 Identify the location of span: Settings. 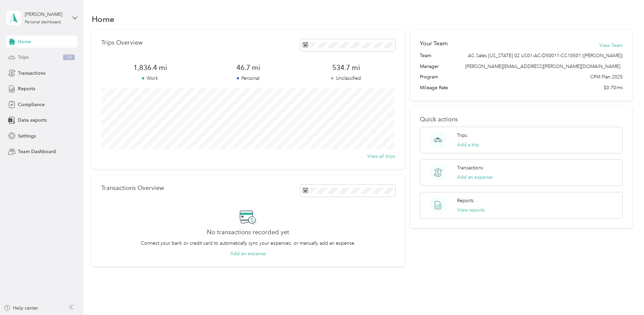
(27, 136).